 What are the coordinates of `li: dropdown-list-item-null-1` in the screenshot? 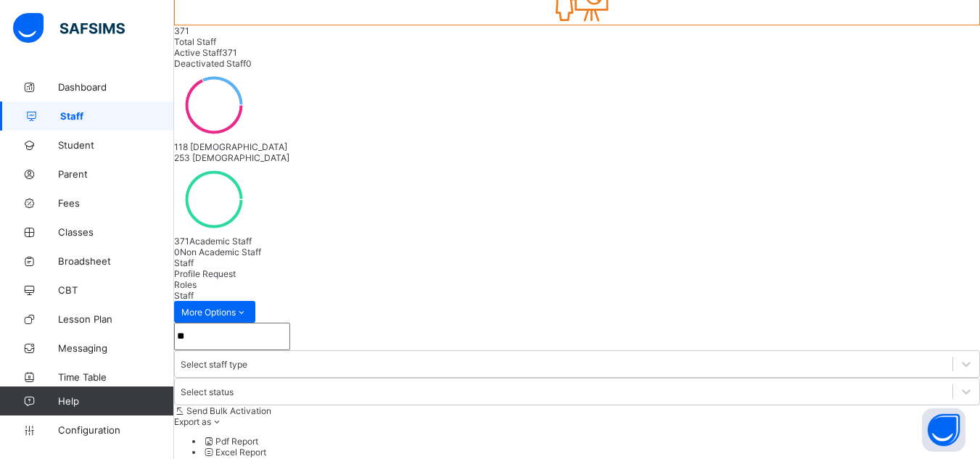 It's located at (591, 452).